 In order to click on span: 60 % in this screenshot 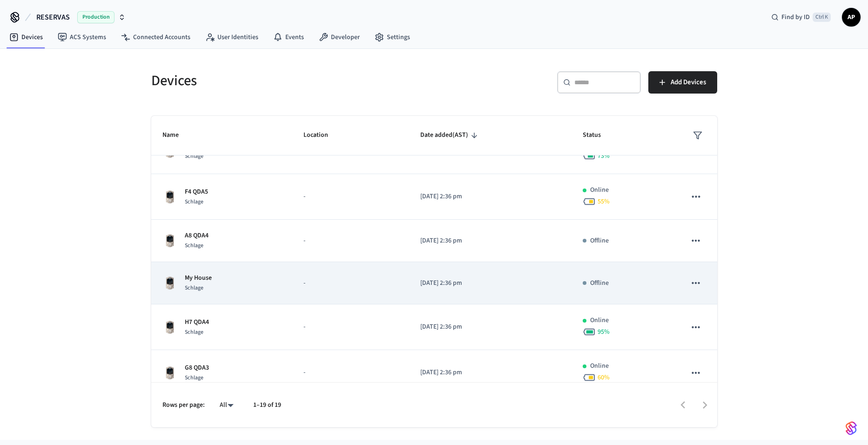, I will do `click(604, 377)`.